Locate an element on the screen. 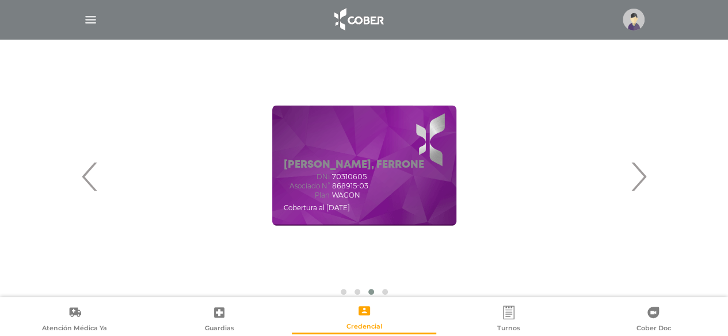  a: Turnos is located at coordinates (508, 320).